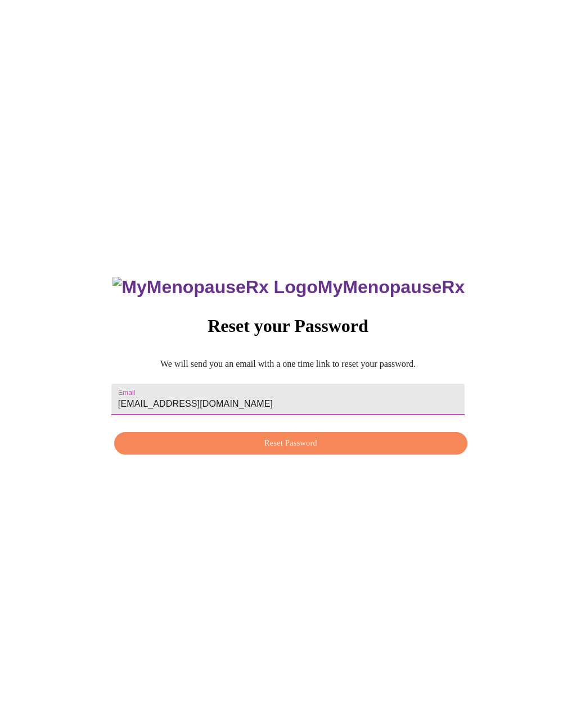 The image size is (576, 728). What do you see at coordinates (291, 443) in the screenshot?
I see `span: Reset Password` at bounding box center [291, 443].